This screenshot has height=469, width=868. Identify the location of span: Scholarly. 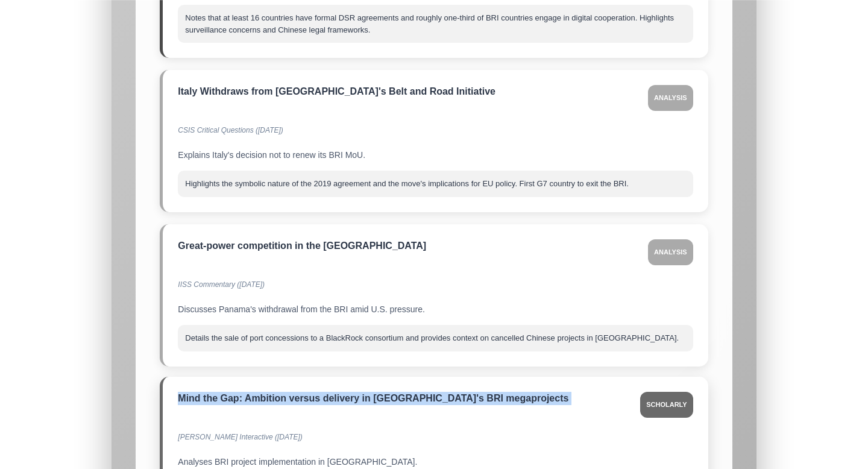
(666, 404).